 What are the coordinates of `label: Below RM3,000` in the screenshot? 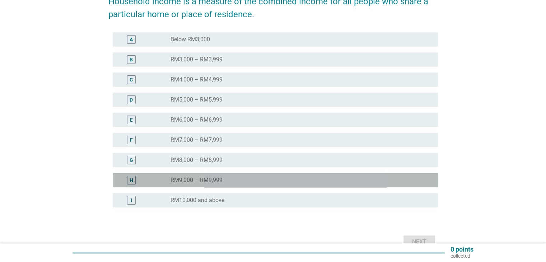 It's located at (190, 39).